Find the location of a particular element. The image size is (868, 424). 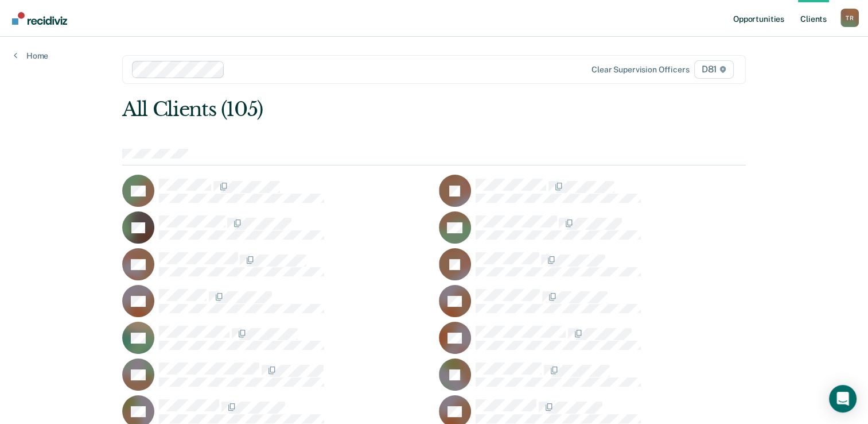

div: Open Intercom Messenger is located at coordinates (842, 398).